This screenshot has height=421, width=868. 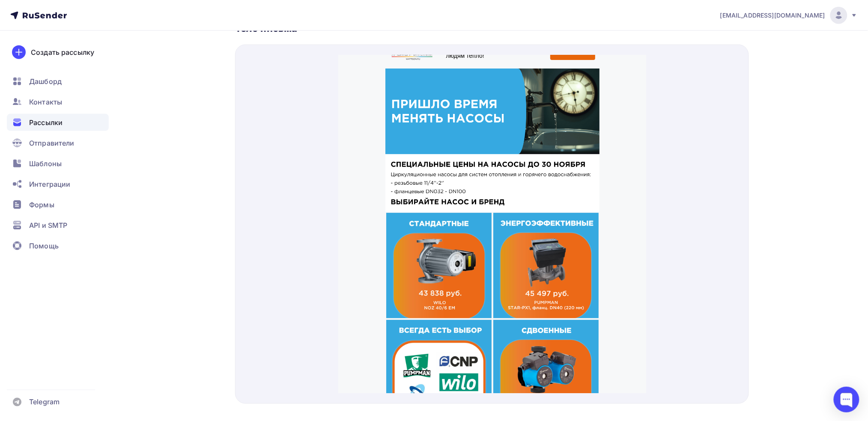 I want to click on span: Рассылки, so click(x=46, y=122).